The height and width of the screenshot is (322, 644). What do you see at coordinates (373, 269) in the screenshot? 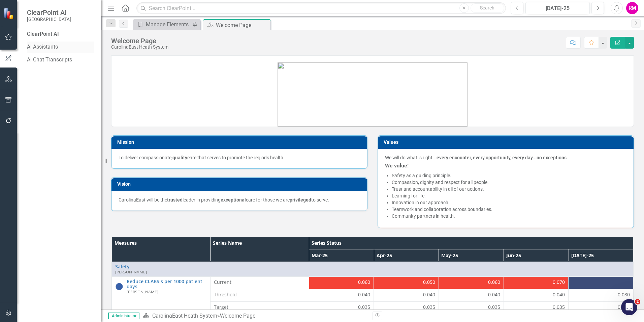
I see `td: Double-Click to Edit Right Click for Context Menu` at bounding box center [373, 269].